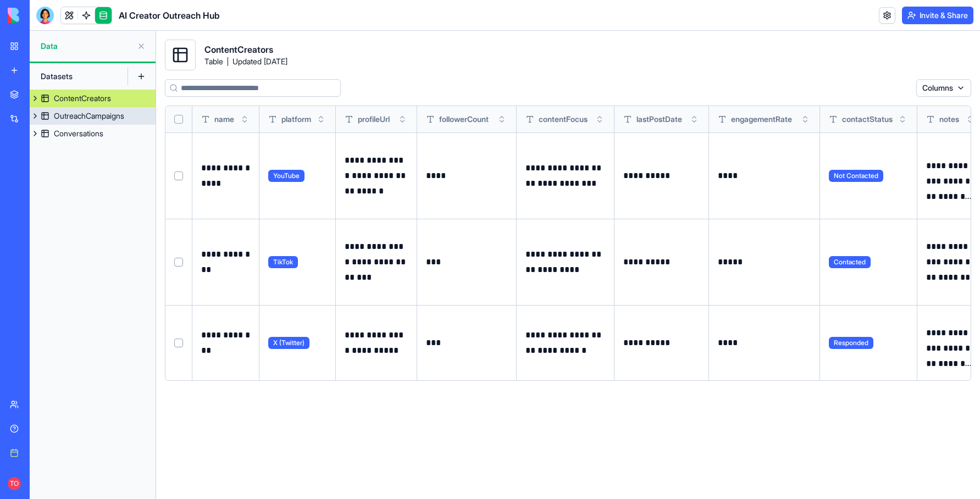 The height and width of the screenshot is (499, 980). What do you see at coordinates (296, 119) in the screenshot?
I see `span: platform` at bounding box center [296, 119].